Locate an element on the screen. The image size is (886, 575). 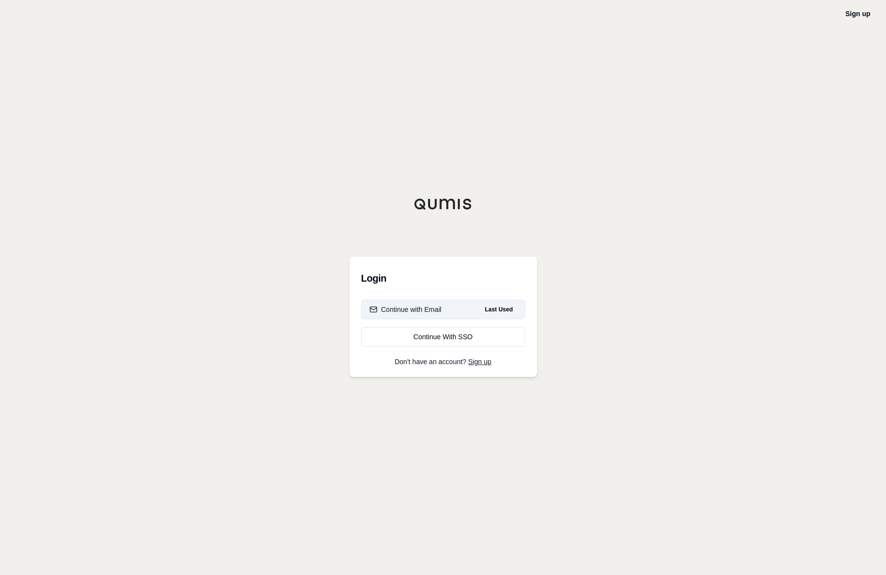
span: Last Used is located at coordinates (499, 310).